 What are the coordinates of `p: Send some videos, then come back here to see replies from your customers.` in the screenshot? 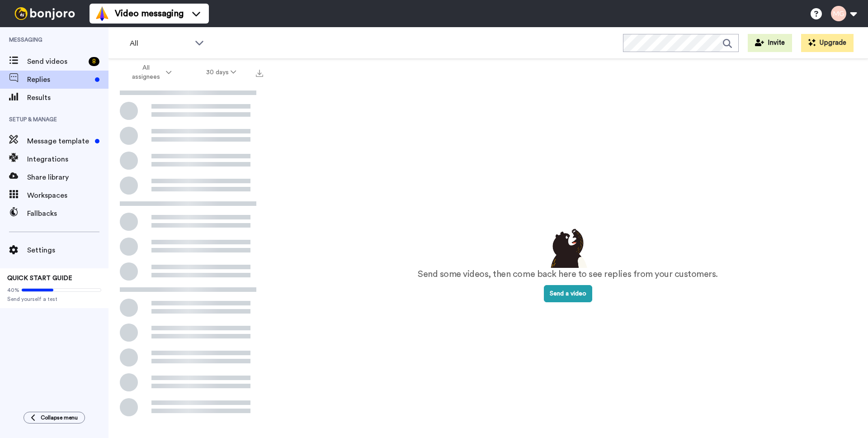 It's located at (568, 275).